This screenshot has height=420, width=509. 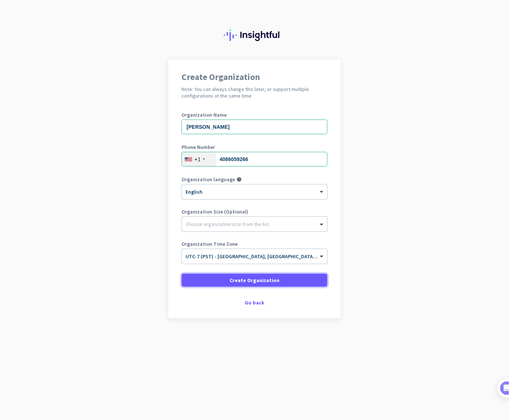 What do you see at coordinates (254, 211) in the screenshot?
I see `label: Organization Size (Optional)` at bounding box center [254, 211].